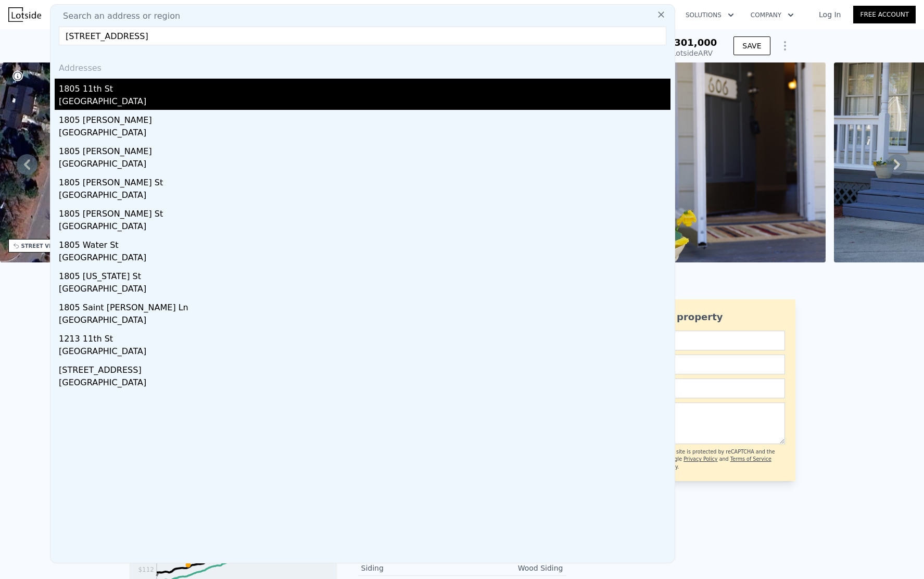 The height and width of the screenshot is (579, 924). Describe the element at coordinates (146, 570) in the screenshot. I see `tspan: $112` at that location.